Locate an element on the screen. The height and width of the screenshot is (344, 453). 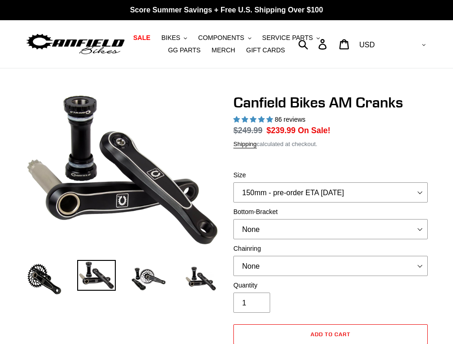
label: Quantity is located at coordinates (330, 285).